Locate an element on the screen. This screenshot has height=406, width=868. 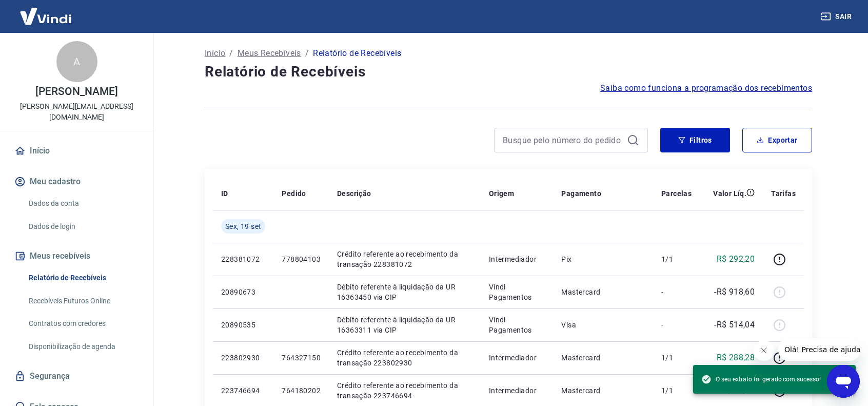
p: Descrição is located at coordinates (353, 193).